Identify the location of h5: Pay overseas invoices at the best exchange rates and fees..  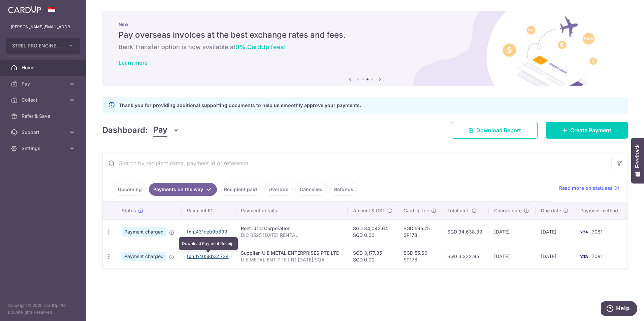
(365, 35).